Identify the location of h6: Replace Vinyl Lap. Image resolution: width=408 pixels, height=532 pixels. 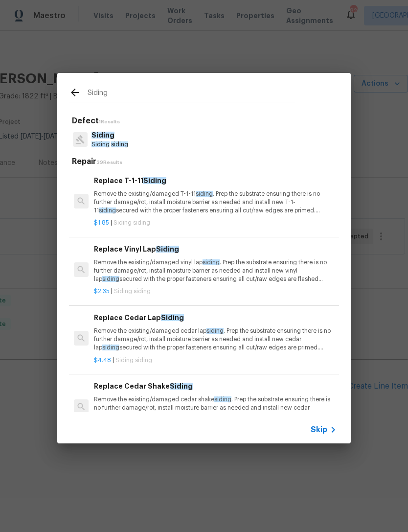
(215, 249).